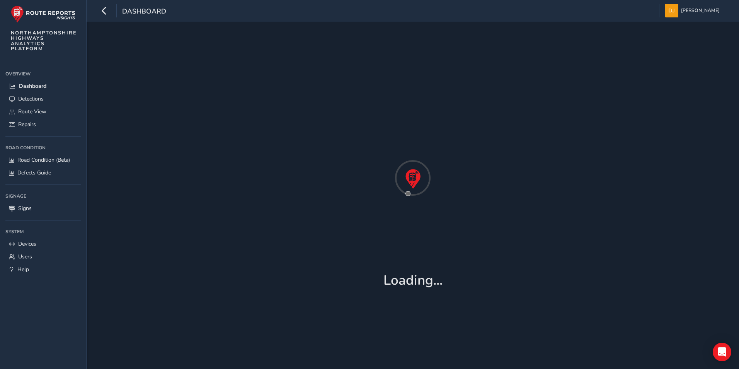  What do you see at coordinates (44, 160) in the screenshot?
I see `span: Road Condition (Beta)` at bounding box center [44, 160].